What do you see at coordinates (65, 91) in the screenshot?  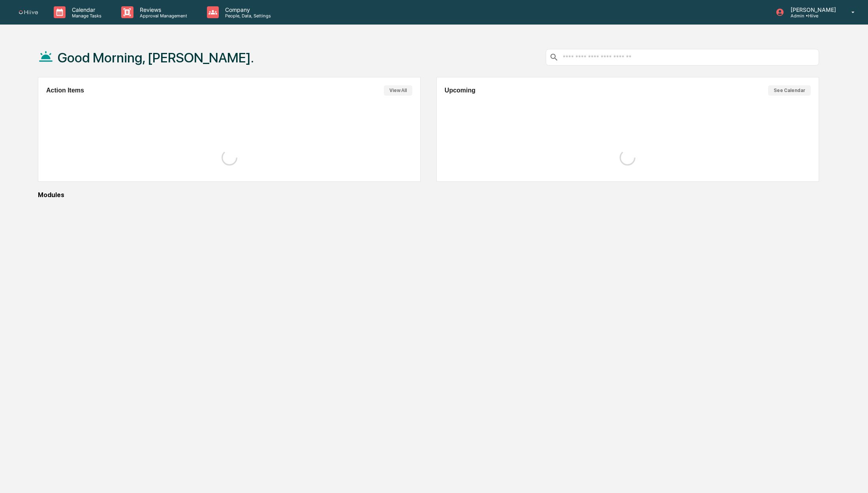 I see `h2: Action Items` at bounding box center [65, 91].